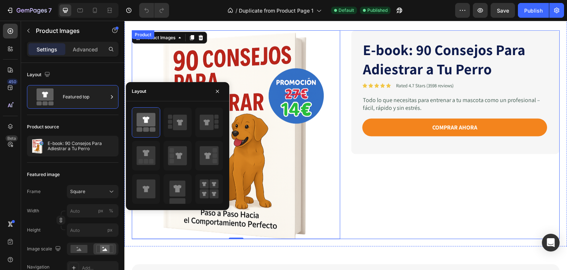 This screenshot has height=270, width=567. I want to click on div: Undo/Redo, so click(154, 10).